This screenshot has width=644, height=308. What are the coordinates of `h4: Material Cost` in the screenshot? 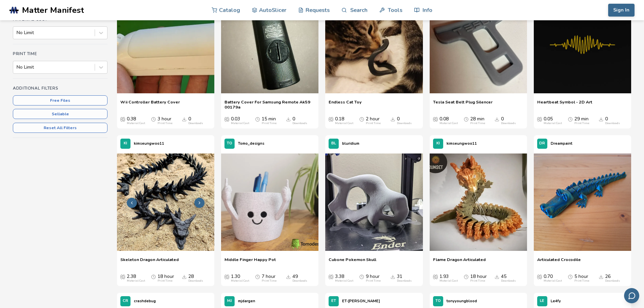 It's located at (60, 19).